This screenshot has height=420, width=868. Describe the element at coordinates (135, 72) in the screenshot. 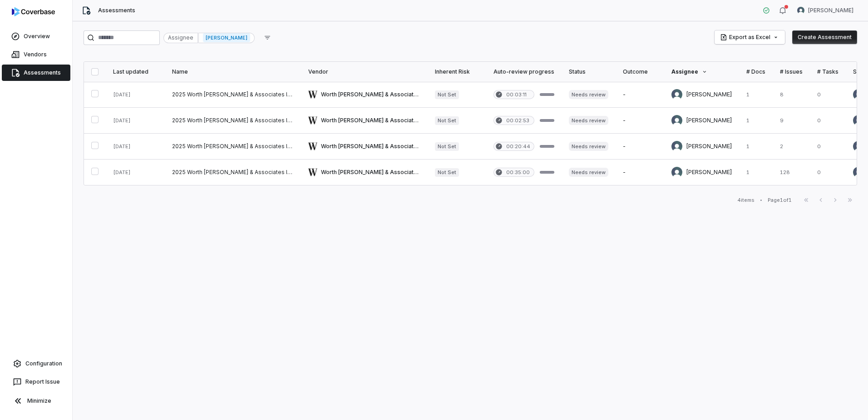

I see `div: Last updated` at that location.